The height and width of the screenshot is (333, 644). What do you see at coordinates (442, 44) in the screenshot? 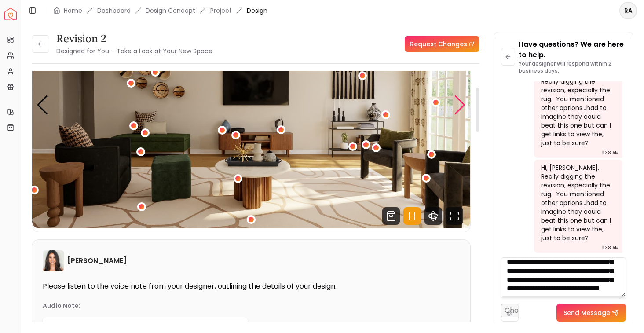
I see `a: Request Changes` at bounding box center [442, 44].